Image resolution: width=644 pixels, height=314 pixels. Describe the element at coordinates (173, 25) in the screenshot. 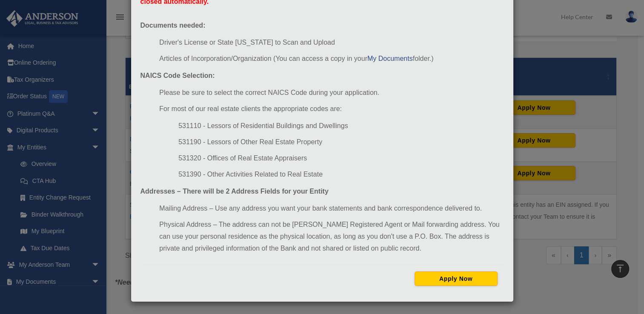

I see `strong: Documents needed:` at that location.